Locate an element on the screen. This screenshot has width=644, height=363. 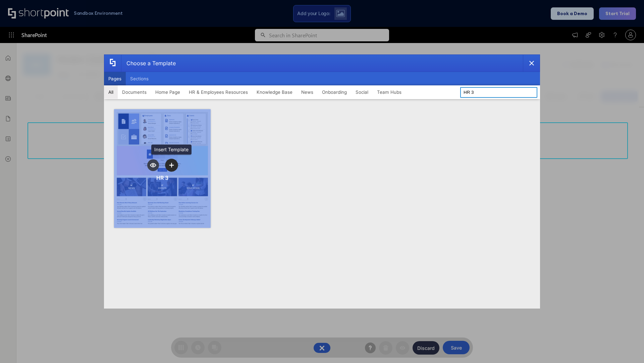
button: Social is located at coordinates (362, 92).